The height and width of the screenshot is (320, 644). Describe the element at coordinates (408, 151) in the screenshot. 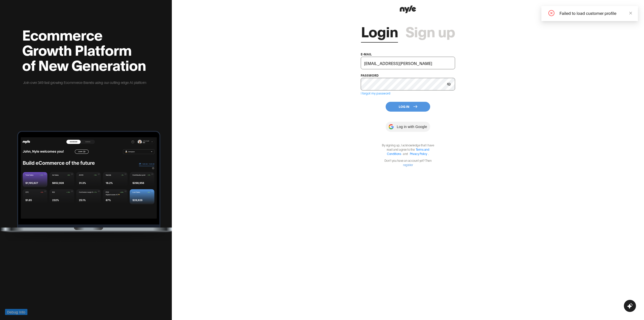

I see `a: Terms and Conditions` at that location.